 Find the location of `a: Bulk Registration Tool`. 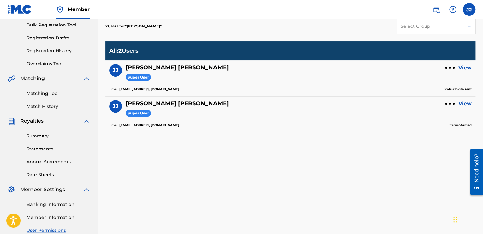

a: Bulk Registration Tool is located at coordinates (58, 25).